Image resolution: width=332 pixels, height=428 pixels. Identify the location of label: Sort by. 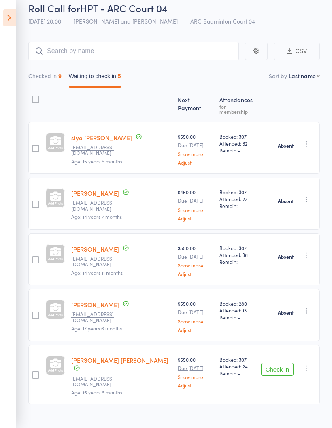
(278, 76).